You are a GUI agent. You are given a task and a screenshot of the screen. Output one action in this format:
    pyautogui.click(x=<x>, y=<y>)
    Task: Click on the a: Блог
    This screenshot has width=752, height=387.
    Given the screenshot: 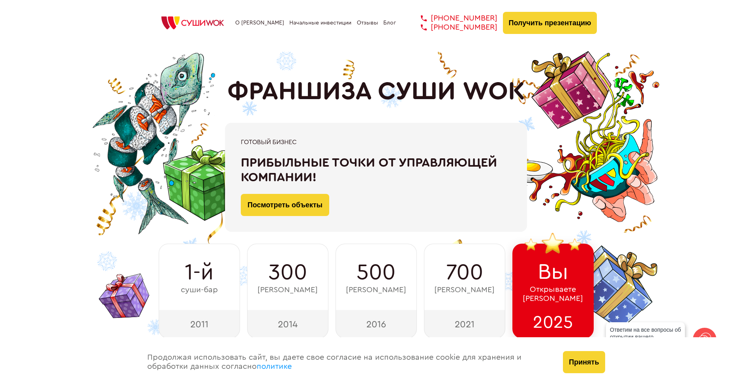 What is the action you would take?
    pyautogui.click(x=389, y=23)
    